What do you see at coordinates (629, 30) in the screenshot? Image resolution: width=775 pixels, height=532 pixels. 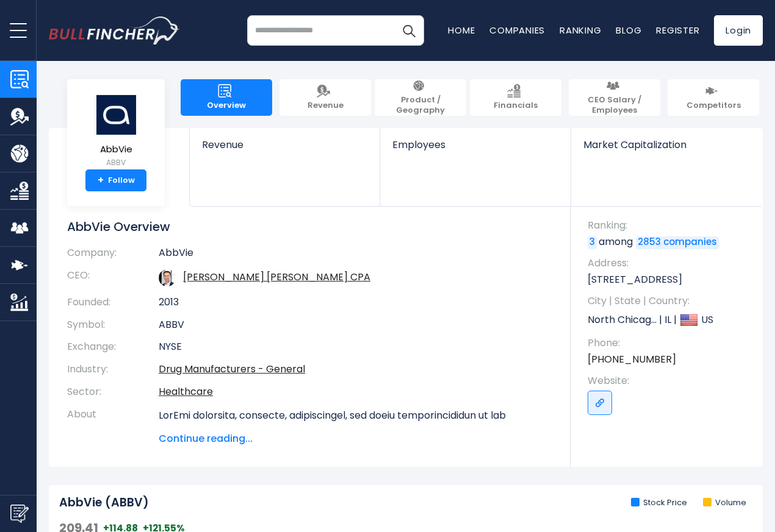 I see `a: Blog` at bounding box center [629, 30].